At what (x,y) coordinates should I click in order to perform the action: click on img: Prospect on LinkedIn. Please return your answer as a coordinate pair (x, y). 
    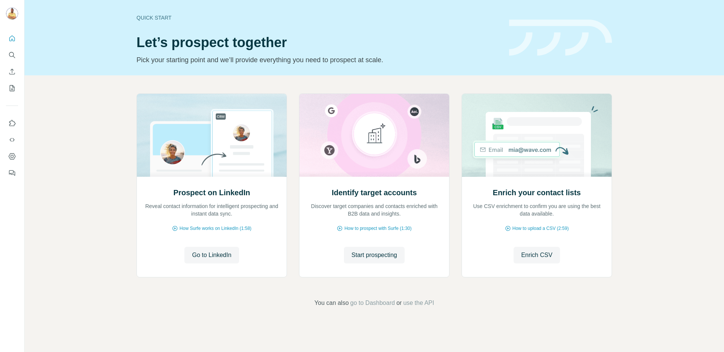
    Looking at the image, I should click on (212, 135).